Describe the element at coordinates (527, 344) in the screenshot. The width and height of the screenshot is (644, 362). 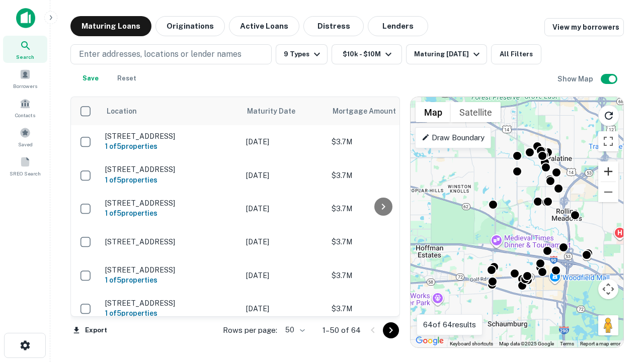
I see `span: Map data ©2025 Google` at that location.